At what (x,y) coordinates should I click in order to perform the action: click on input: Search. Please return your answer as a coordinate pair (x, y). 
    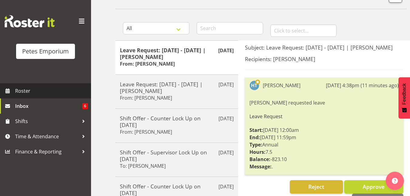
    Looking at the image, I should click on (230, 28).